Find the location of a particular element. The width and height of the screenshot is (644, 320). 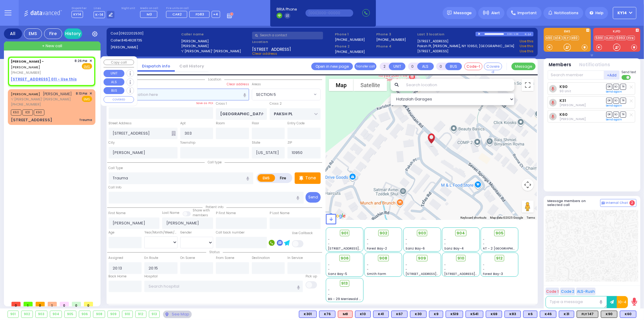

img: message.svg is located at coordinates (449, 13).